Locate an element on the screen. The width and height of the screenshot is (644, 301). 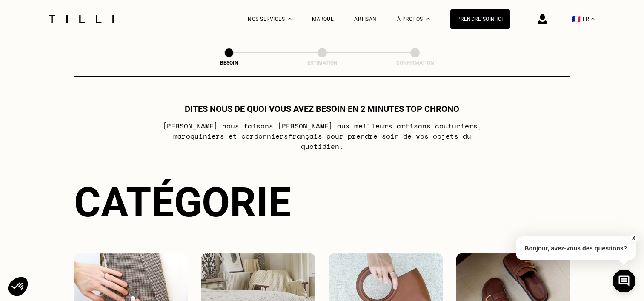
div: Prendre soin ici is located at coordinates (480, 19).